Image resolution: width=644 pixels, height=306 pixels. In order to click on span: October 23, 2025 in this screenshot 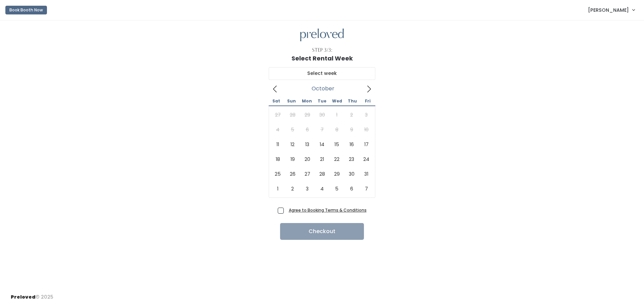, I will do `click(352, 159)`.